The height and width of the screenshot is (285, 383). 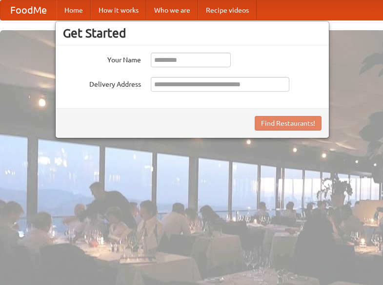 I want to click on a: How it works, so click(x=118, y=10).